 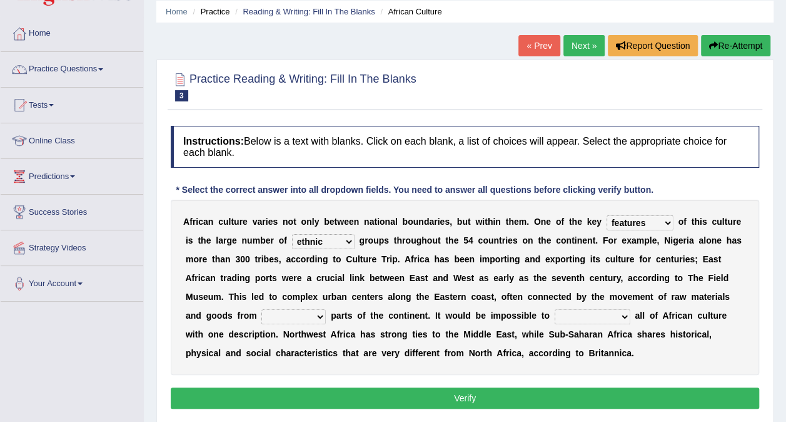 What do you see at coordinates (293, 86) in the screenshot?
I see `h2: Practice Reading & Writing: Fill In The Blanks` at bounding box center [293, 86].